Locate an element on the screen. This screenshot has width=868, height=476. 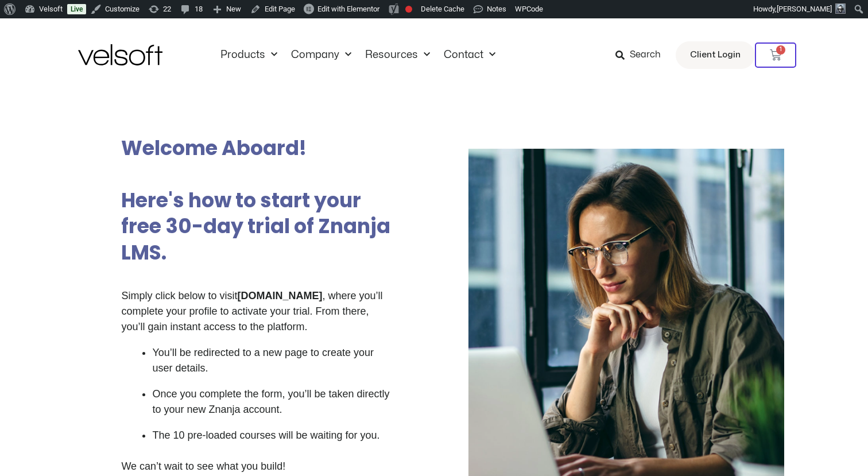
span: Client Login is located at coordinates (716, 55).